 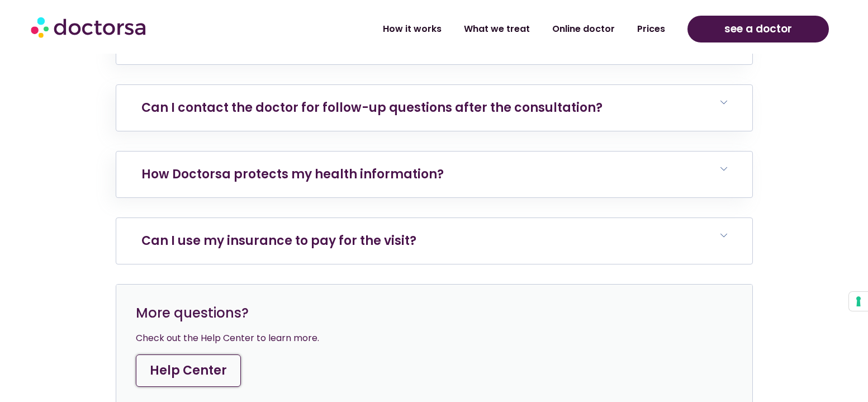 I want to click on a: Online doctor, so click(x=584, y=29).